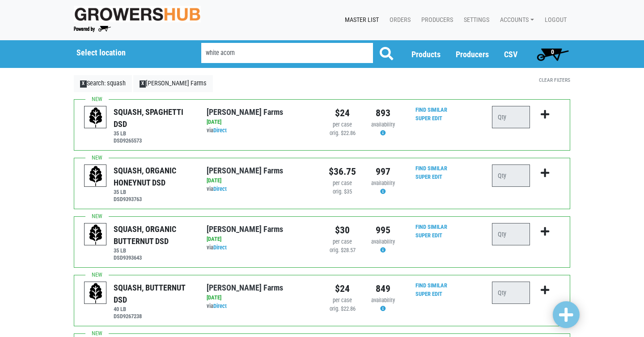  Describe the element at coordinates (287, 53) in the screenshot. I see `input: Search by Product, Producer etc.` at that location.